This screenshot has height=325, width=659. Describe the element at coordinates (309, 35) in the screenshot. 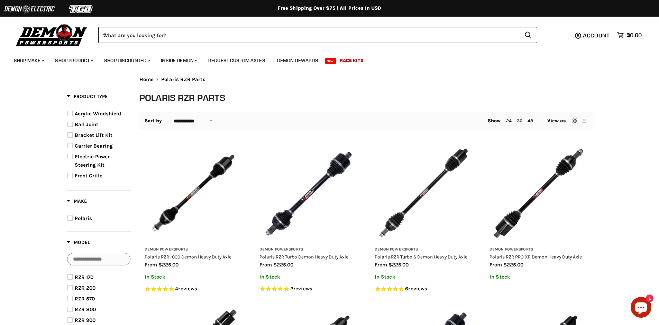

I see `input: When autocomplete results are available use up and down arrows to review and enter to select` at that location.